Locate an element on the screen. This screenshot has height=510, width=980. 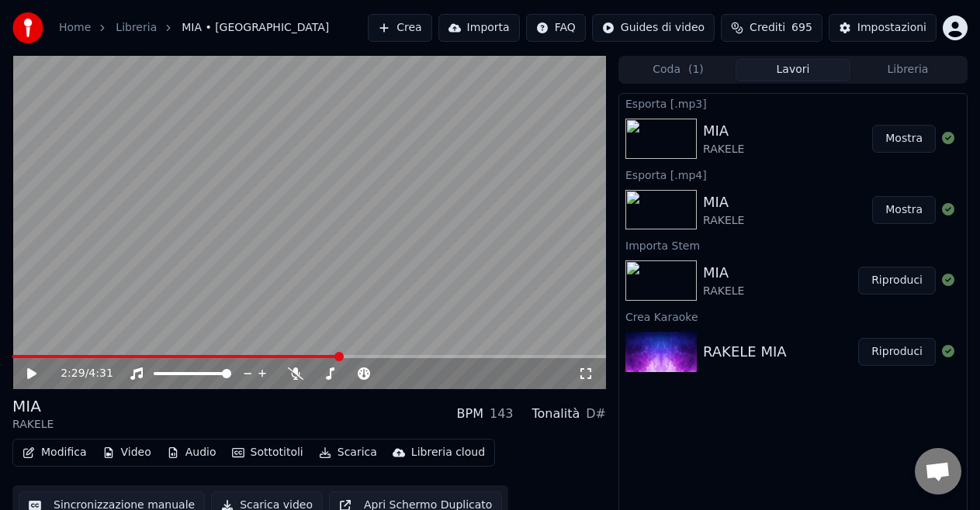
span: 2:29 is located at coordinates (72, 374).